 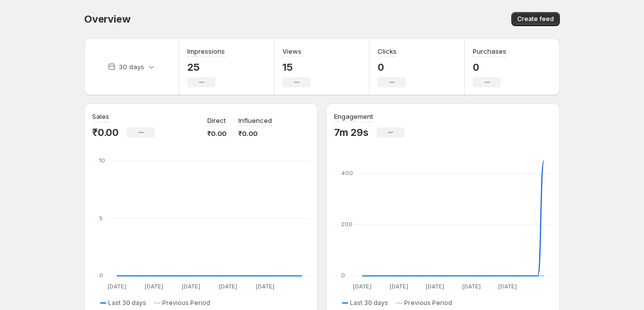 What do you see at coordinates (351, 132) in the screenshot?
I see `p: 7m 29s` at bounding box center [351, 132].